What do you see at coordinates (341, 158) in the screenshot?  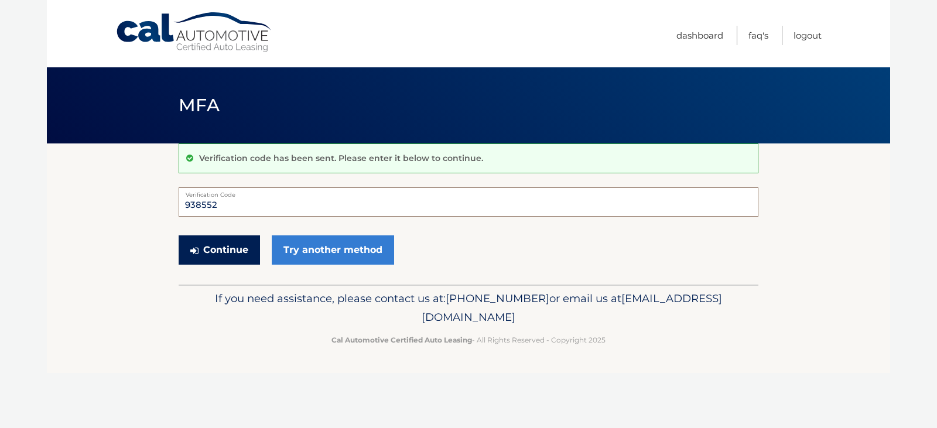 I see `p: Verification code has been sent. Please enter it below to continue.` at bounding box center [341, 158].